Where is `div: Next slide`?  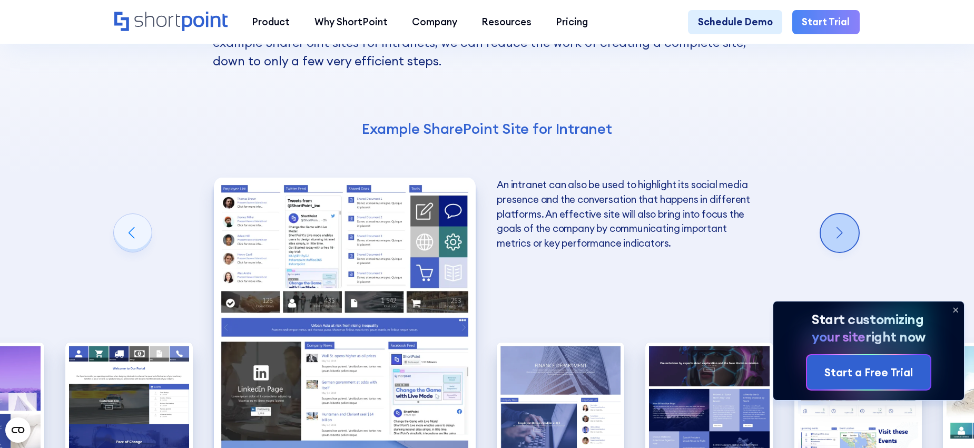 div: Next slide is located at coordinates (839, 233).